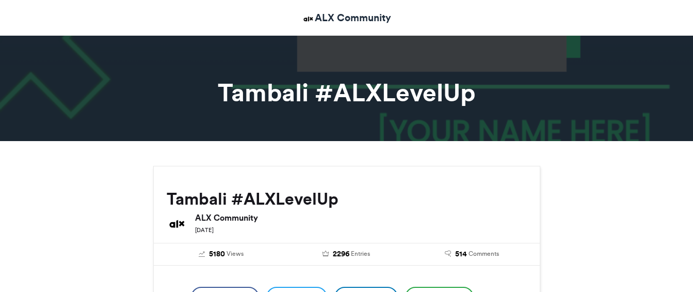  What do you see at coordinates (222, 254) in the screenshot?
I see `a: 5180 Views` at bounding box center [222, 254].